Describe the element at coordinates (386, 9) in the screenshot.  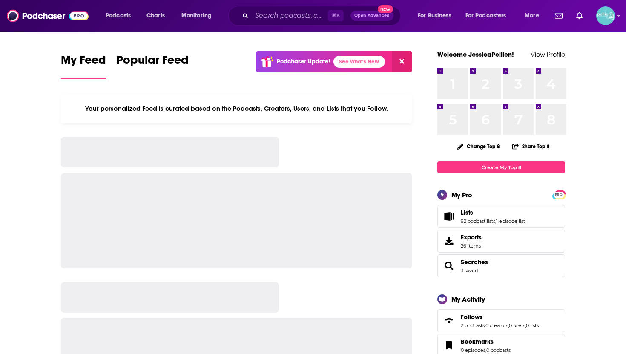
I see `span: New` at that location.